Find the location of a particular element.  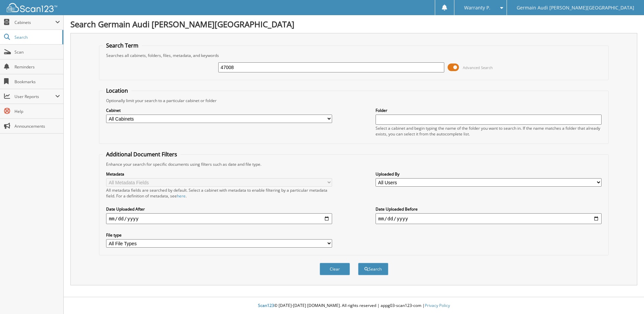

div: Optionally limit your search to a particular cabinet or folder is located at coordinates (354, 100).